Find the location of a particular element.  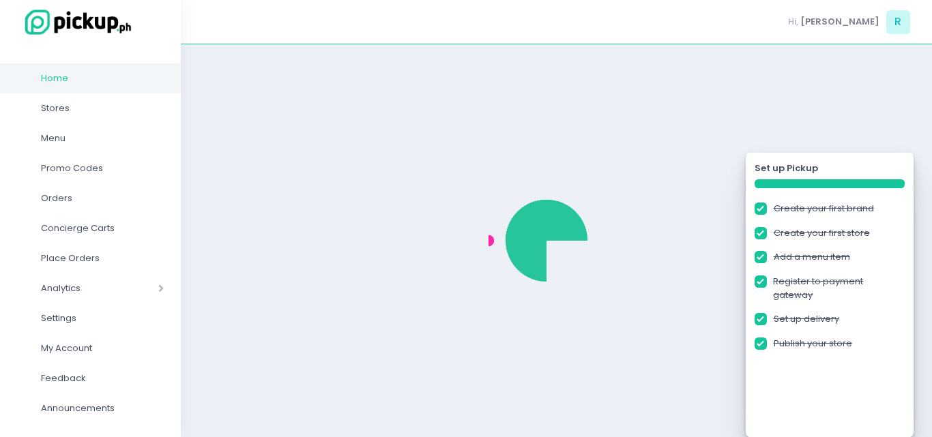

strong: Set up Pickup is located at coordinates (786, 168).